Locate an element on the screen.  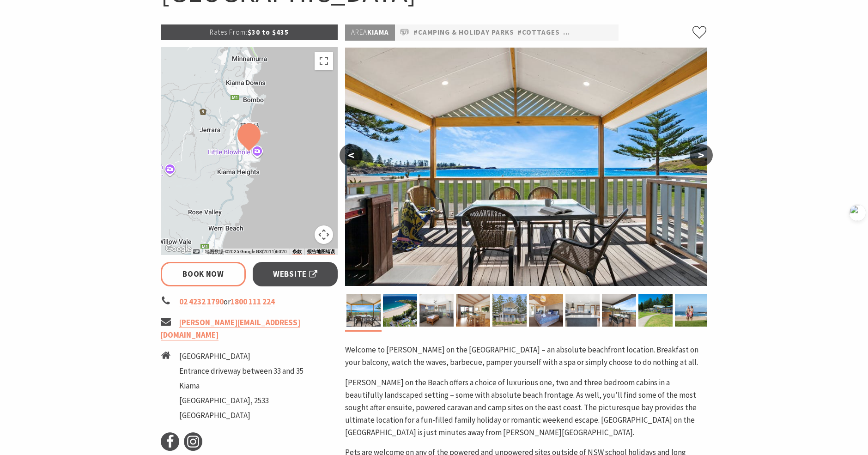
a: Website is located at coordinates (295, 274).